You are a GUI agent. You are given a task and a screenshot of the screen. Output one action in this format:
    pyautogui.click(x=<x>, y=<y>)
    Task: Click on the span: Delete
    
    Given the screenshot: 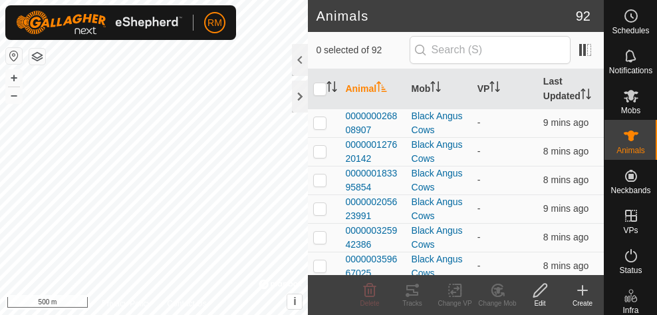 What is the action you would take?
    pyautogui.click(x=370, y=303)
    